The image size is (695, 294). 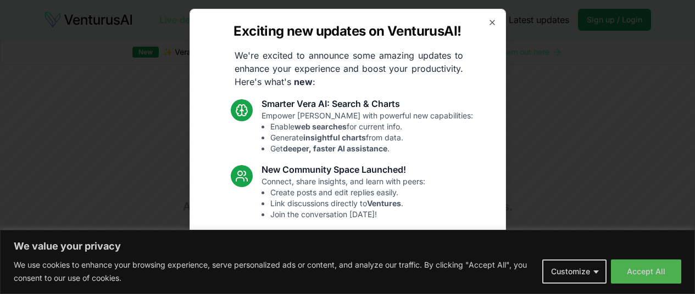 What do you see at coordinates (371, 149) in the screenshot?
I see `li: Get .` at bounding box center [371, 149].